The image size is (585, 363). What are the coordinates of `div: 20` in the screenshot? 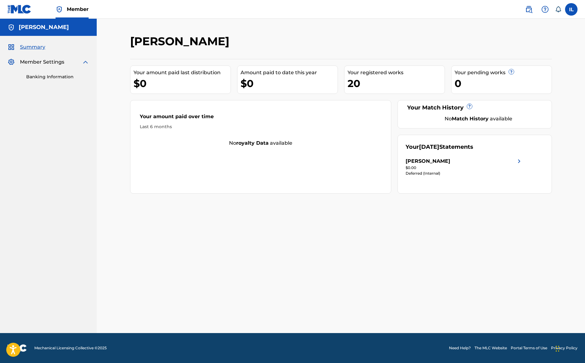 It's located at (396, 83).